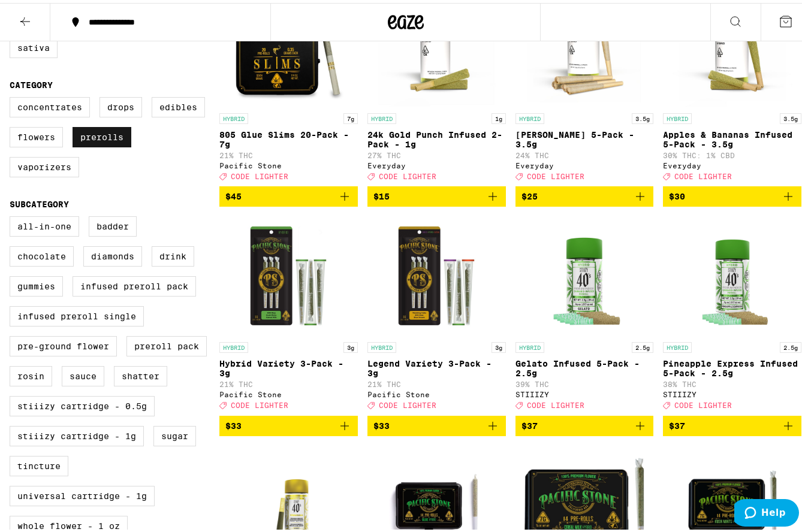 The width and height of the screenshot is (802, 532). What do you see at coordinates (77, 314) in the screenshot?
I see `label: Infused Preroll Single` at bounding box center [77, 314].